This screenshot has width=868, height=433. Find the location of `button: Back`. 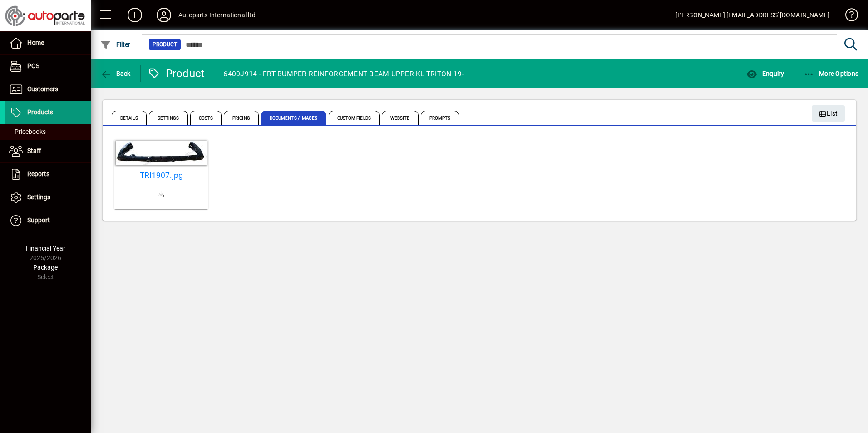

button: Back is located at coordinates (115, 73).